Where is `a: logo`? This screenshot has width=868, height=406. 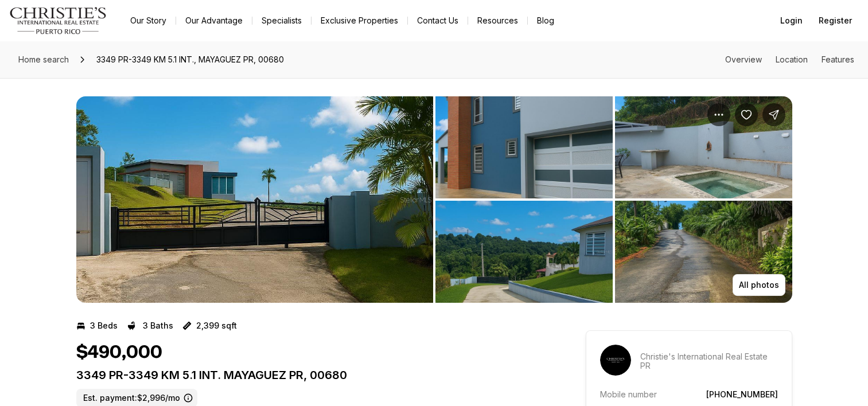 a: logo is located at coordinates (58, 21).